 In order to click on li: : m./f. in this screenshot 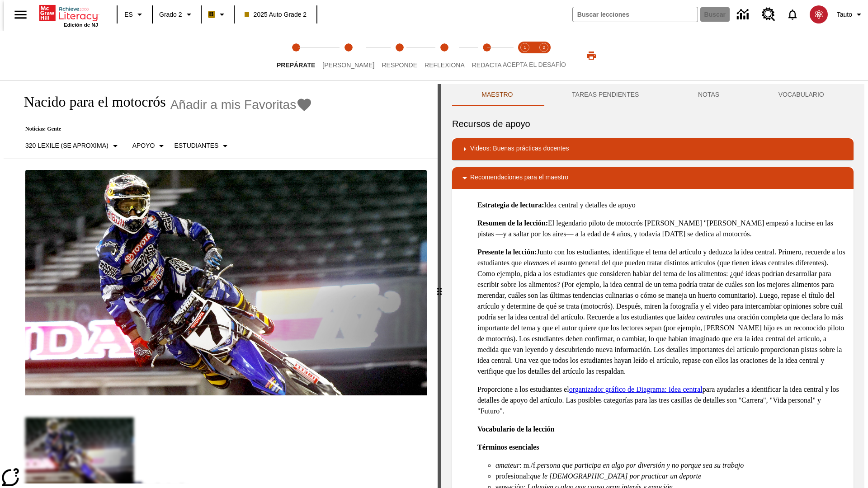, I will do `click(671, 466)`.